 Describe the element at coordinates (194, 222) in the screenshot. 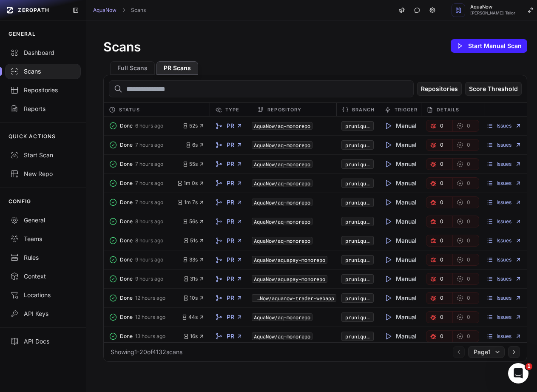

I see `button: 56s` at that location.